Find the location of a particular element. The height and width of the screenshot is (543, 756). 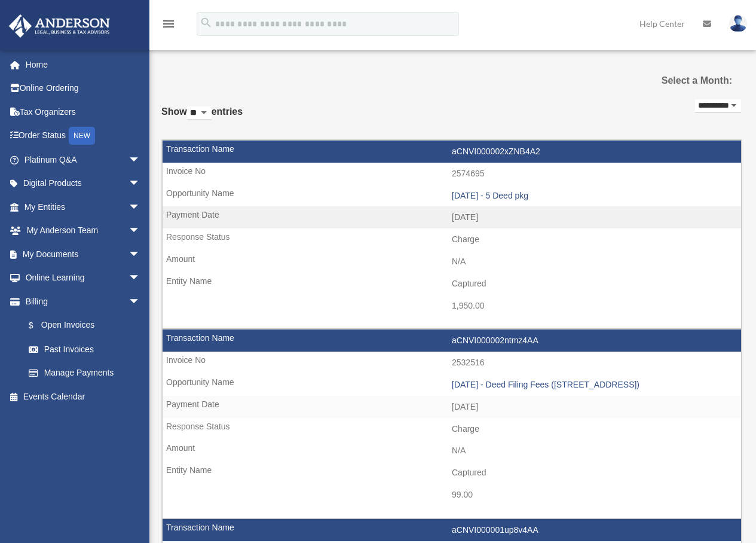

a: Manage Payments is located at coordinates (87, 373).